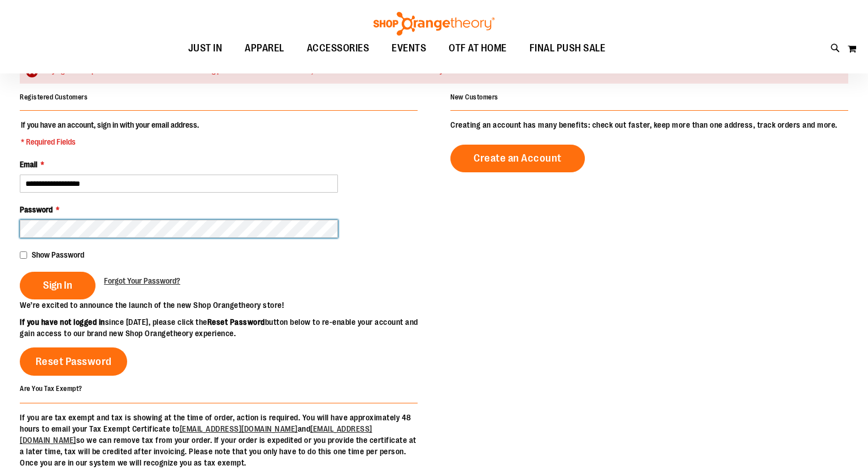 This screenshot has width=868, height=474. What do you see at coordinates (568, 48) in the screenshot?
I see `span: FINAL PUSH SALE` at bounding box center [568, 48].